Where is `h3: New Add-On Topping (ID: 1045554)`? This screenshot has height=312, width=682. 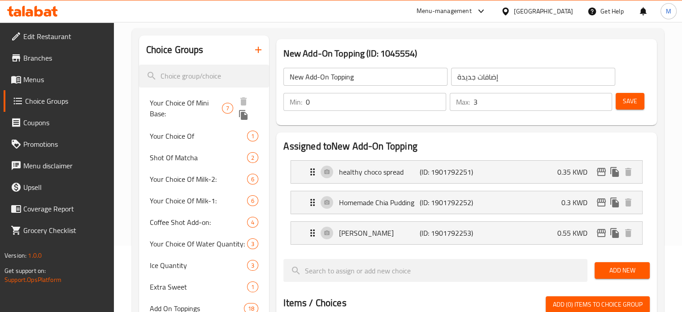 h3: New Add-On Topping (ID: 1045554) is located at coordinates (467, 53).